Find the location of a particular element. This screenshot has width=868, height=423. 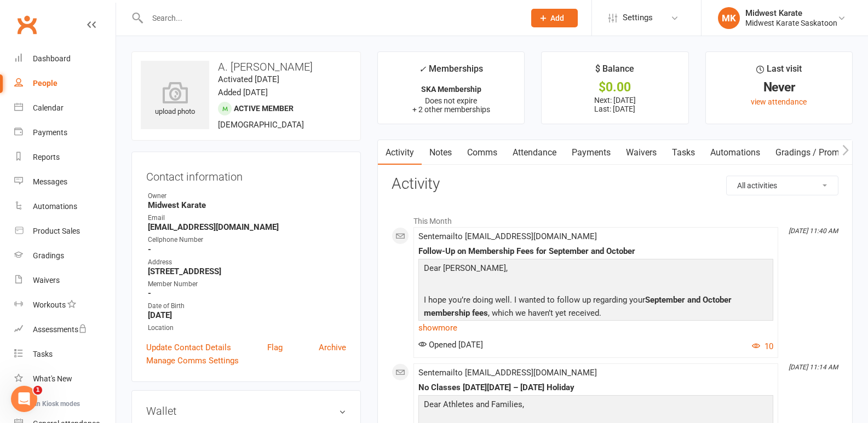

a: Workouts is located at coordinates (65, 305).